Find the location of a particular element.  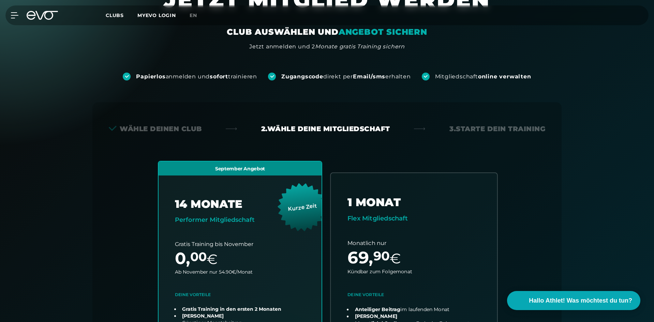

a: en is located at coordinates (197, 15).